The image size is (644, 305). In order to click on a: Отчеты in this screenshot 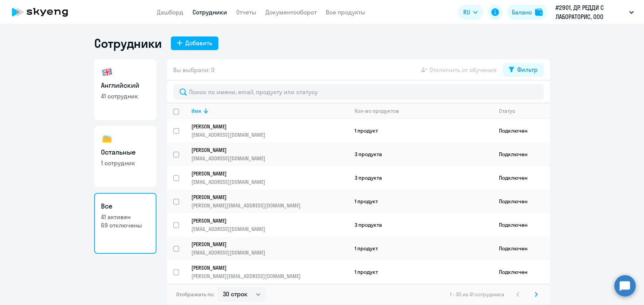, I will do `click(246, 12)`.